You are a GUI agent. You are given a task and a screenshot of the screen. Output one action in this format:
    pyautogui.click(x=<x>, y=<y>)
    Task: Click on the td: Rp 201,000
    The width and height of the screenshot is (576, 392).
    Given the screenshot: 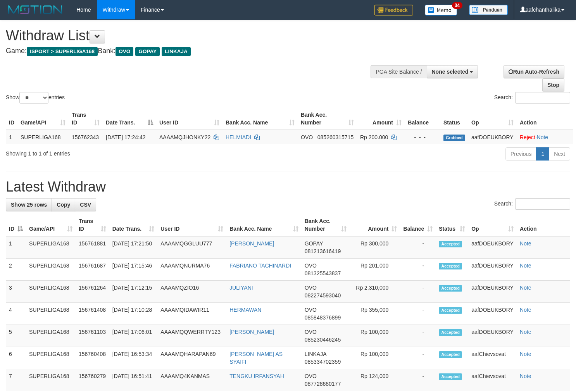 What is the action you would take?
    pyautogui.click(x=375, y=269)
    